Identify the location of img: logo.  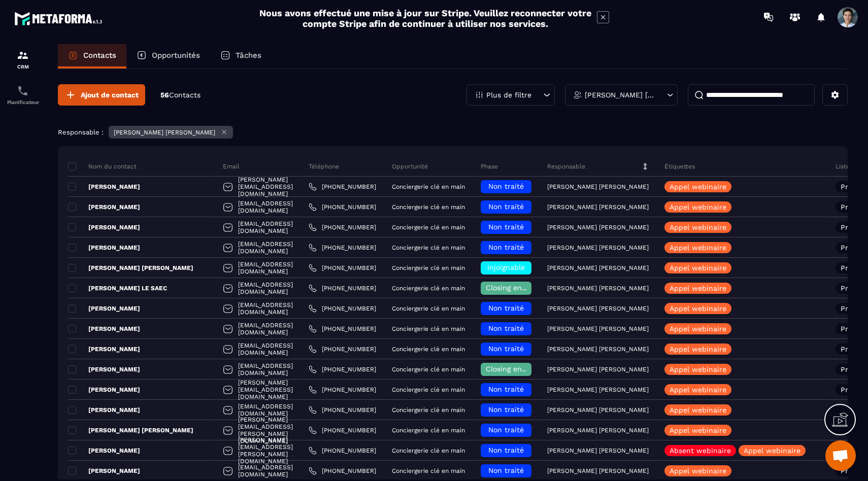
(60, 18).